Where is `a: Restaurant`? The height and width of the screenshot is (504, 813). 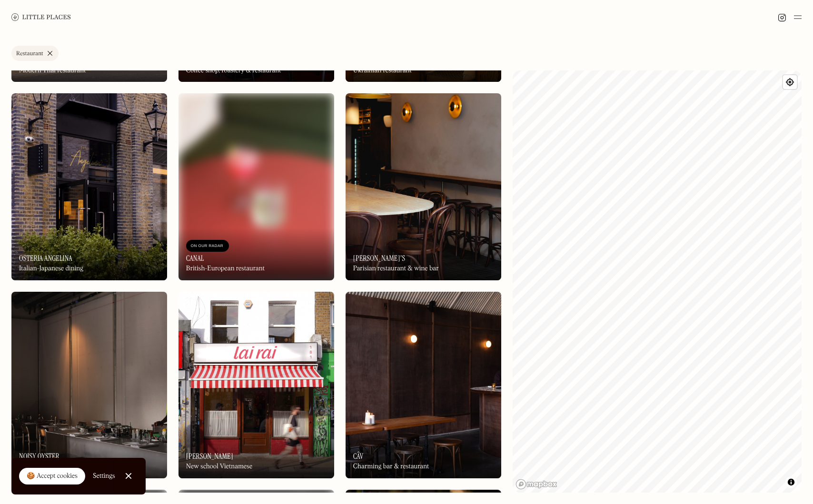
a: Restaurant is located at coordinates (35, 53).